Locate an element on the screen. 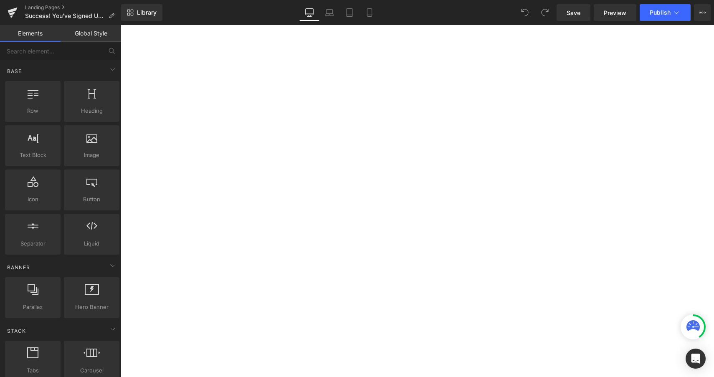 The height and width of the screenshot is (377, 714). div: Open Intercom Messenger is located at coordinates (696, 359).